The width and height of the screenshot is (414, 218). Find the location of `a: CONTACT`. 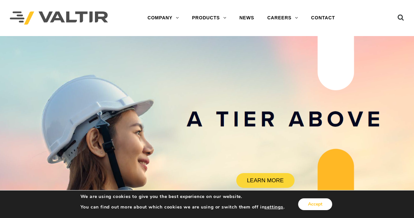

a: CONTACT is located at coordinates (323, 18).